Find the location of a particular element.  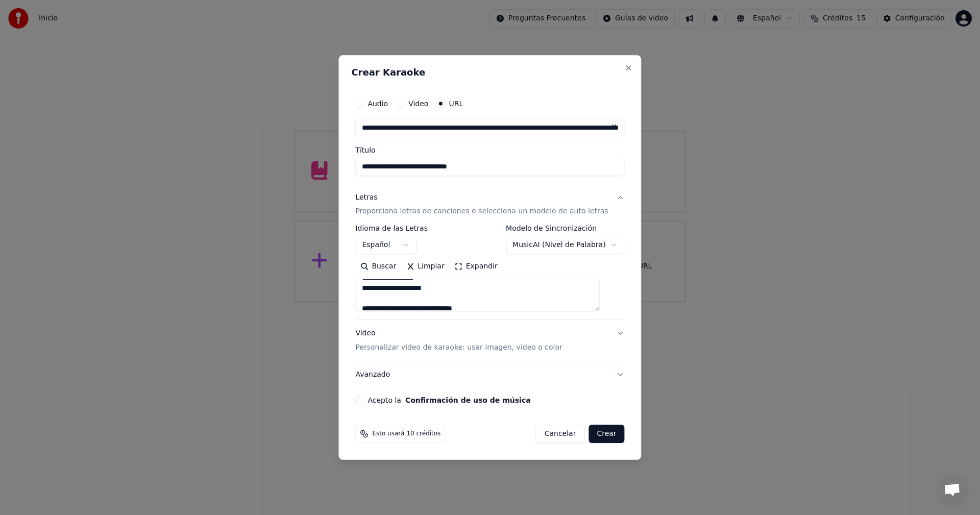

button: Cancelar is located at coordinates (560, 434).